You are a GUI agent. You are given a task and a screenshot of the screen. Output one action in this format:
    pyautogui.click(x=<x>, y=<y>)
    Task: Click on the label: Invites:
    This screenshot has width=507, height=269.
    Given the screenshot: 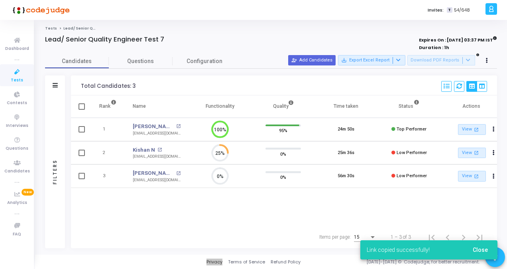 What is the action you would take?
    pyautogui.click(x=436, y=10)
    